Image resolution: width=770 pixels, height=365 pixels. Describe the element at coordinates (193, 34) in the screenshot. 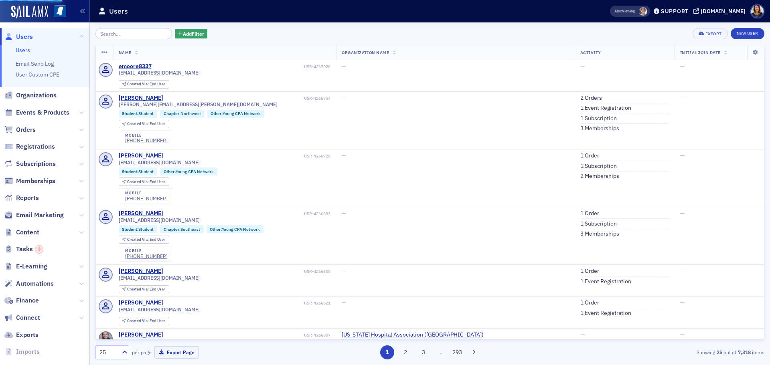

I see `span: Add Filter` at that location.